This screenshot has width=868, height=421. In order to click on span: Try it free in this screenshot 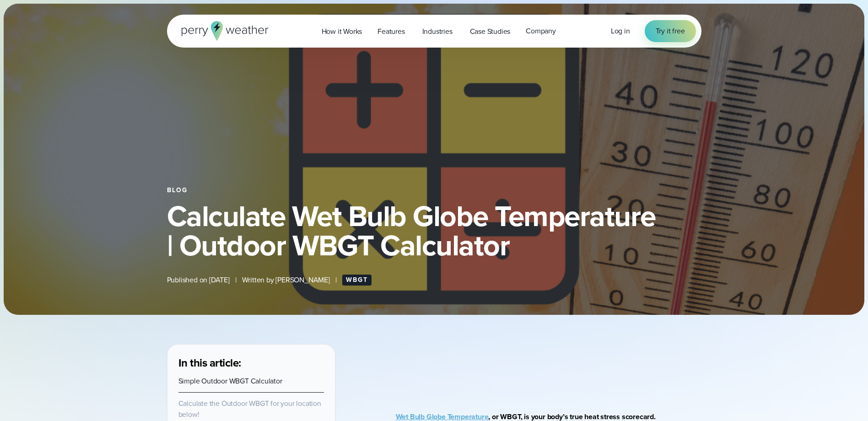, I will do `click(671, 31)`.